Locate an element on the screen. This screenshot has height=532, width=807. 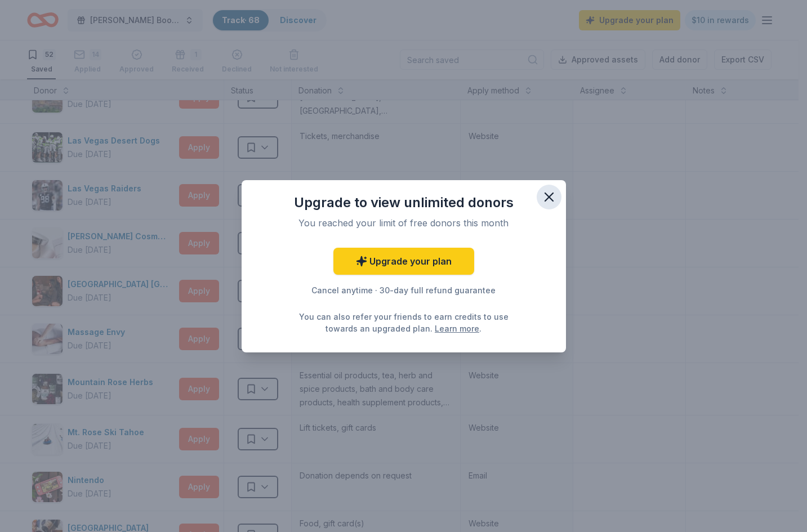
a: Upgrade your plan is located at coordinates (404, 261).